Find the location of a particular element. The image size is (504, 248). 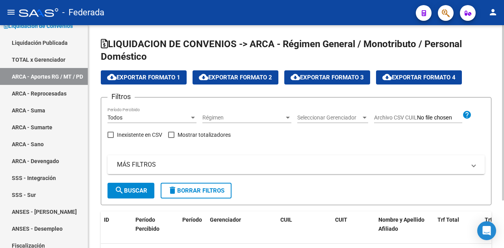

datatable-header-cell: Período Percibido is located at coordinates (150, 229).